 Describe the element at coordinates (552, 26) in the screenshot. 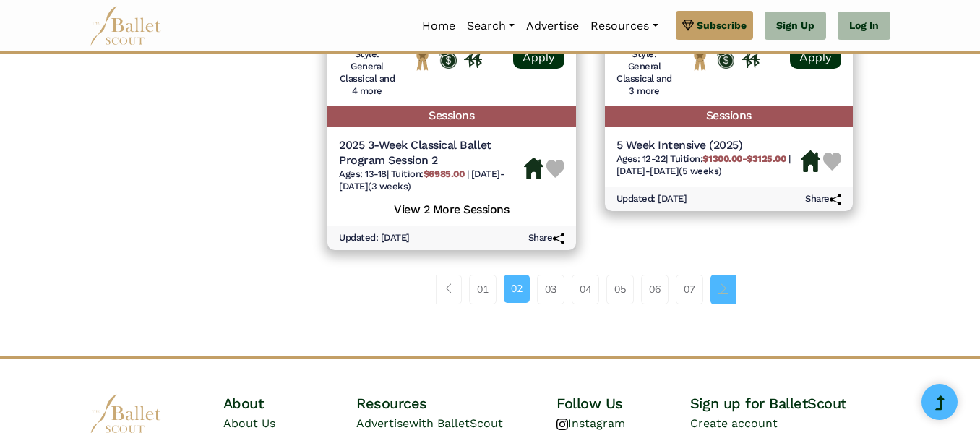

I see `a: Advertise` at that location.